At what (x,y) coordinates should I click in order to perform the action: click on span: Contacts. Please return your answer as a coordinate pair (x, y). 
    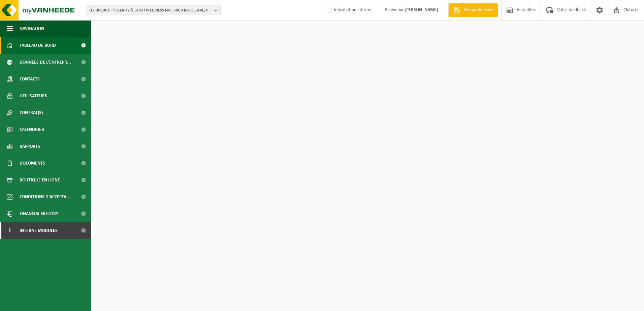
    Looking at the image, I should click on (30, 79).